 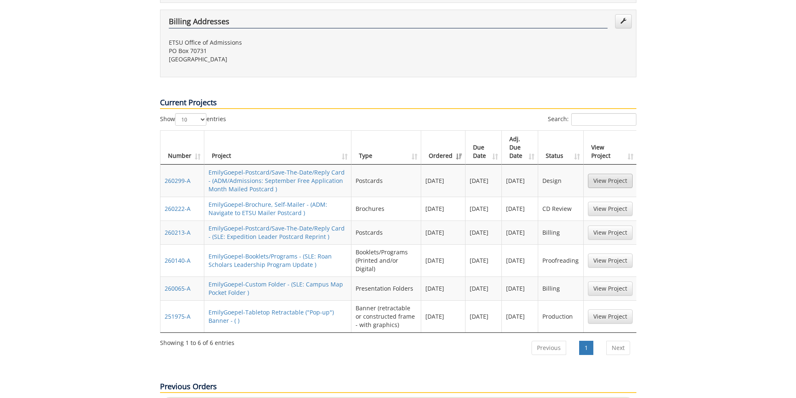 I want to click on th: View Project: activate to sort column ascending, so click(x=610, y=147).